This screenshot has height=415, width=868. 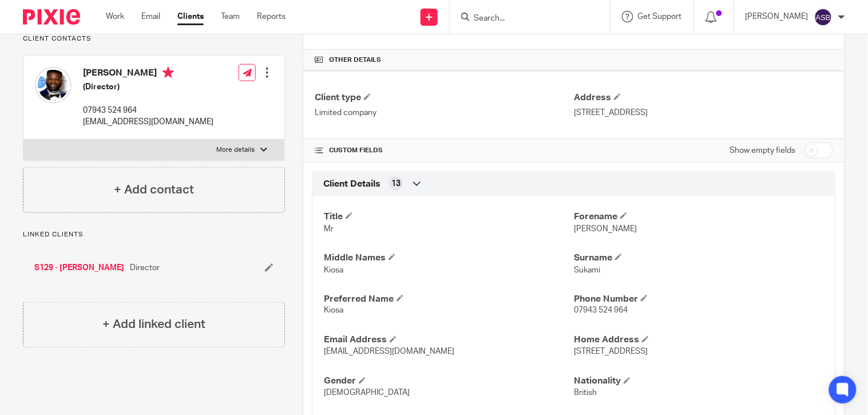 What do you see at coordinates (444, 150) in the screenshot?
I see `h4: CUSTOM FIELDS` at bounding box center [444, 150].